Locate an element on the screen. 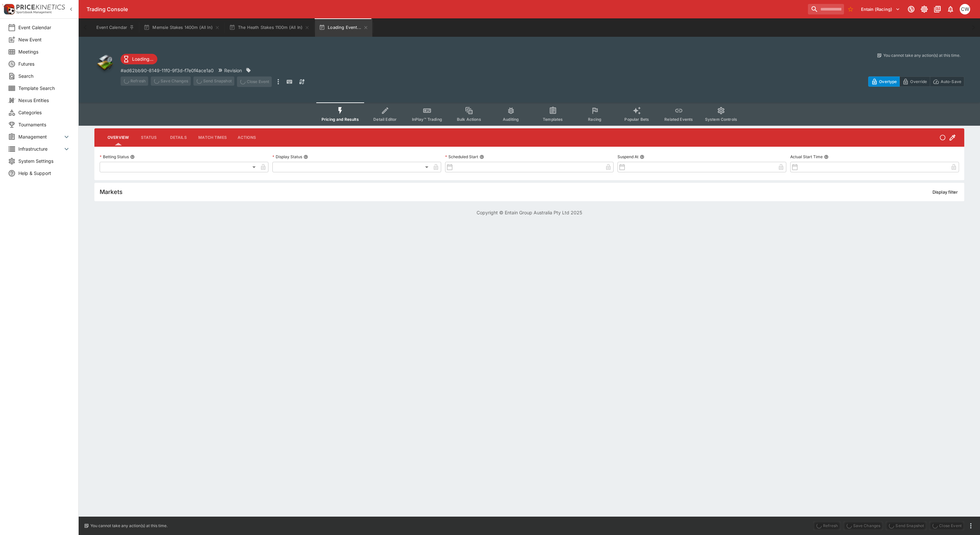 This screenshot has width=980, height=535. div: Start From is located at coordinates (916, 81).